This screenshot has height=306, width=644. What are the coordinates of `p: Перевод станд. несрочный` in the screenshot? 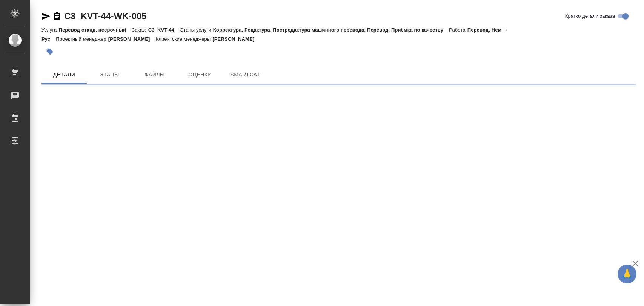 It's located at (95, 30).